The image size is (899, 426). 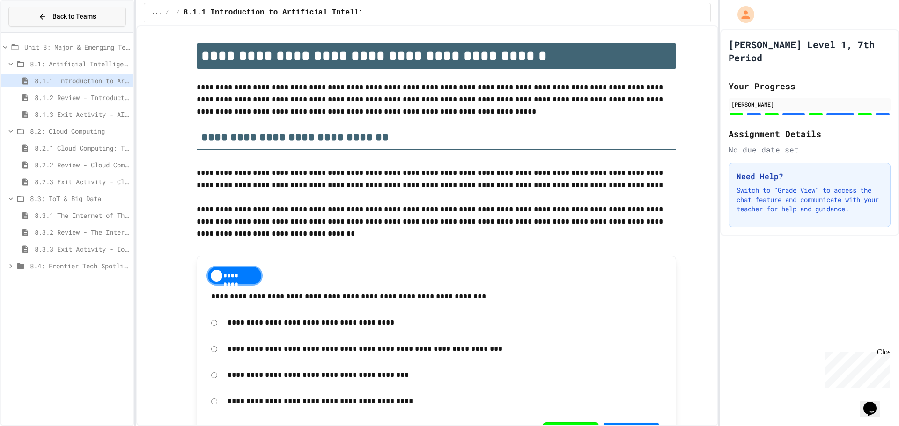 I want to click on span: Back to Teams, so click(x=74, y=16).